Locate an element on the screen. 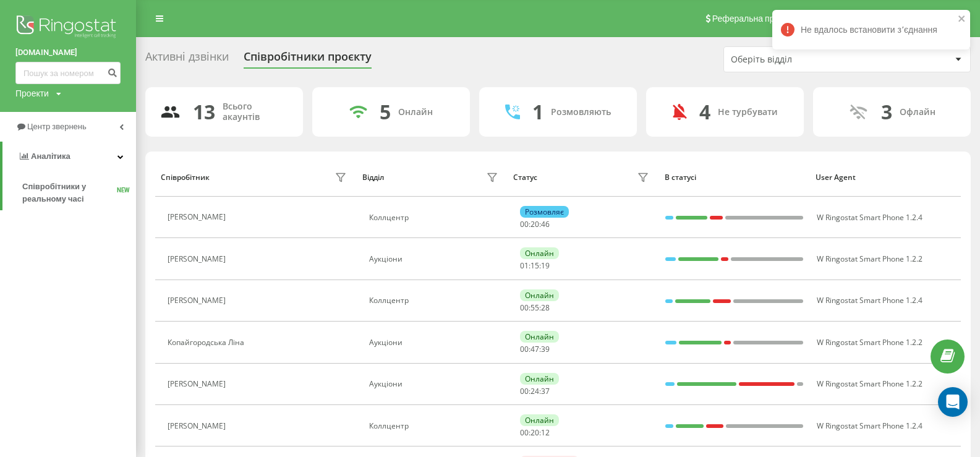 This screenshot has height=457, width=980. input: Пошук за номером is located at coordinates (68, 73).